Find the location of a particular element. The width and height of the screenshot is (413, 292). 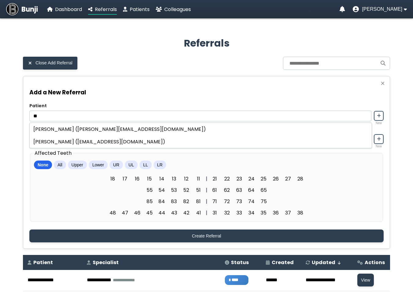

span: 34 is located at coordinates (252, 213).